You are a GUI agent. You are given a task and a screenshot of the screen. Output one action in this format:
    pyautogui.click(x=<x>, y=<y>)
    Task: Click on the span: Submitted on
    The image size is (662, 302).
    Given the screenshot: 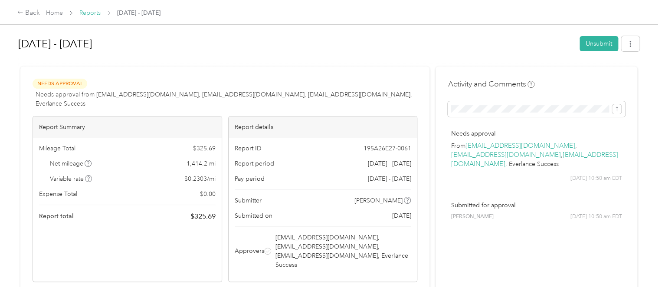 What is the action you would take?
    pyautogui.click(x=253, y=215)
    